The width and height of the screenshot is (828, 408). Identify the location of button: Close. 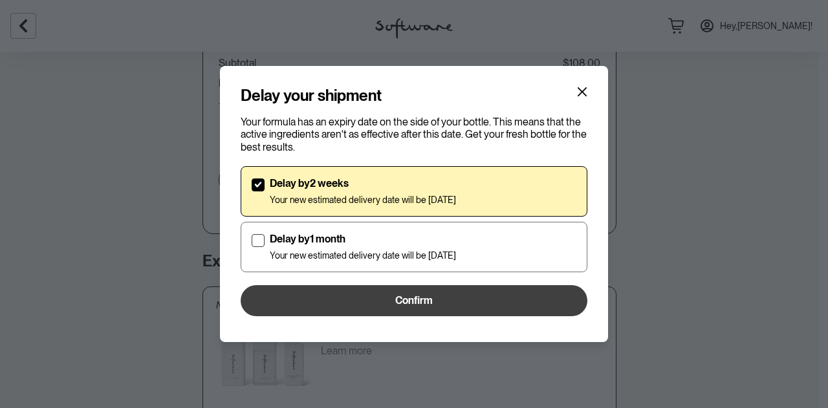
(582, 92).